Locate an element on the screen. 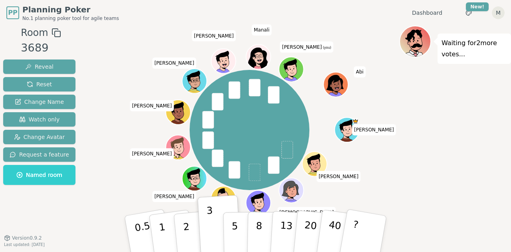 The width and height of the screenshot is (511, 252). div: 3689 is located at coordinates (41, 48).